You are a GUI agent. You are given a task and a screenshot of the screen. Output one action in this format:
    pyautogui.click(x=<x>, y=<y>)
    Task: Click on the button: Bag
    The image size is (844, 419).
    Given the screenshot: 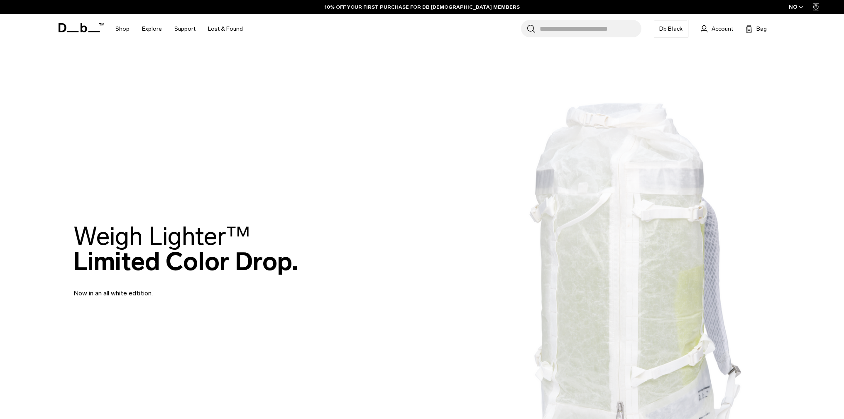 What is the action you would take?
    pyautogui.click(x=756, y=29)
    